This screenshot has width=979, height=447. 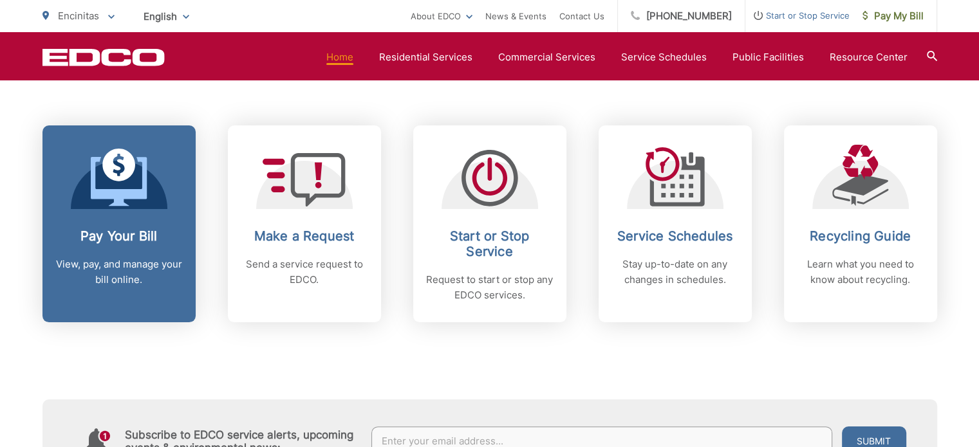 What do you see at coordinates (860, 224) in the screenshot?
I see `a: Recycling Guide Learn what you need to know about recycling.` at bounding box center [860, 224].